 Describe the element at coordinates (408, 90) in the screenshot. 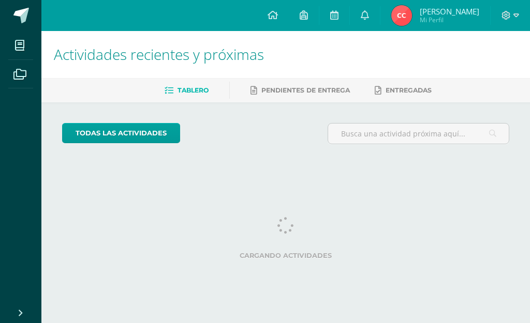

I see `span: Entregadas` at that location.